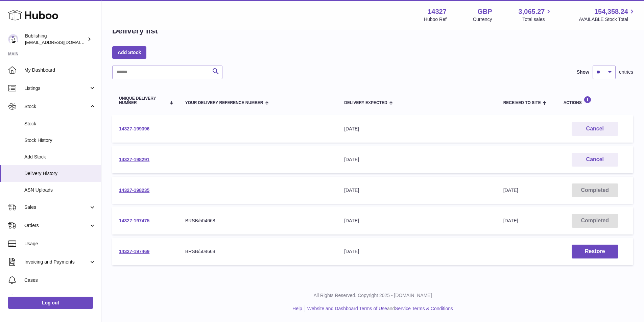  I want to click on strong: GBP, so click(485, 11).